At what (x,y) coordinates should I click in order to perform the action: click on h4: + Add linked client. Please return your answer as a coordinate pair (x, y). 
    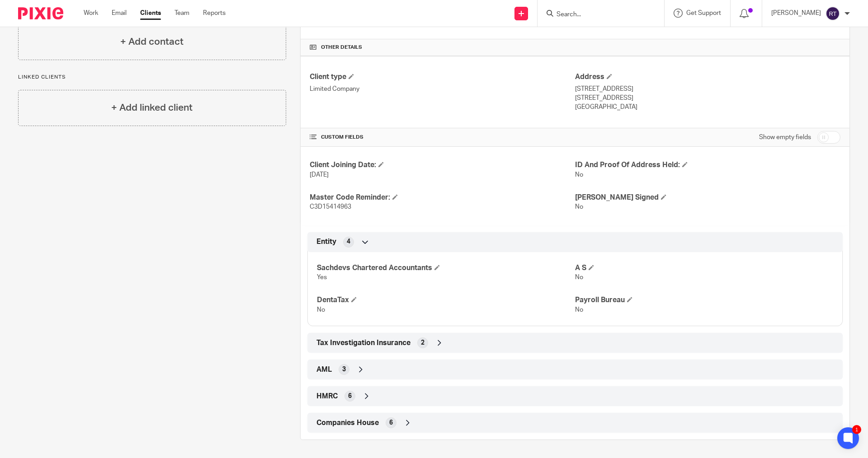
    Looking at the image, I should click on (152, 108).